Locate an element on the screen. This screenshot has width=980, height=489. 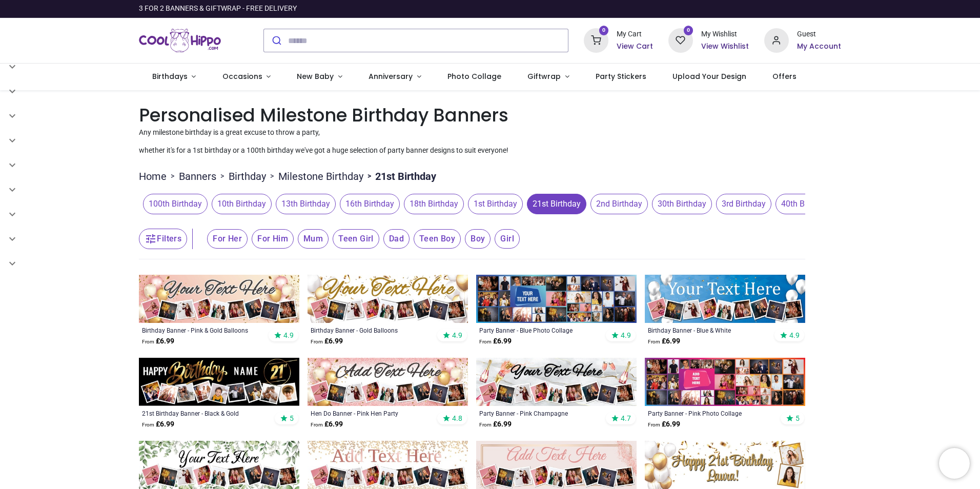
img: Personalised Hen Do Banner - Gold & Pink Party Occasion - 9 Photo Upload is located at coordinates (387, 465).